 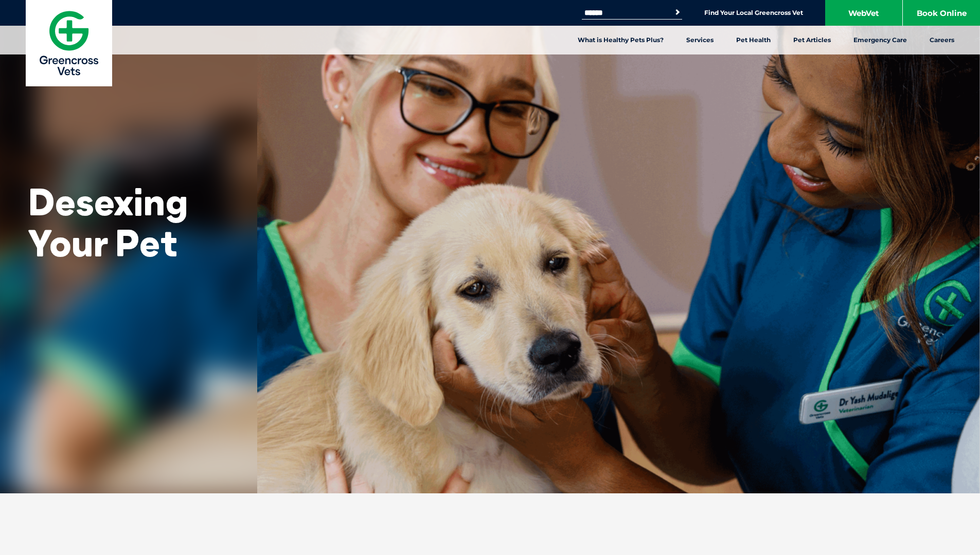 What do you see at coordinates (700, 40) in the screenshot?
I see `a: Services` at bounding box center [700, 40].